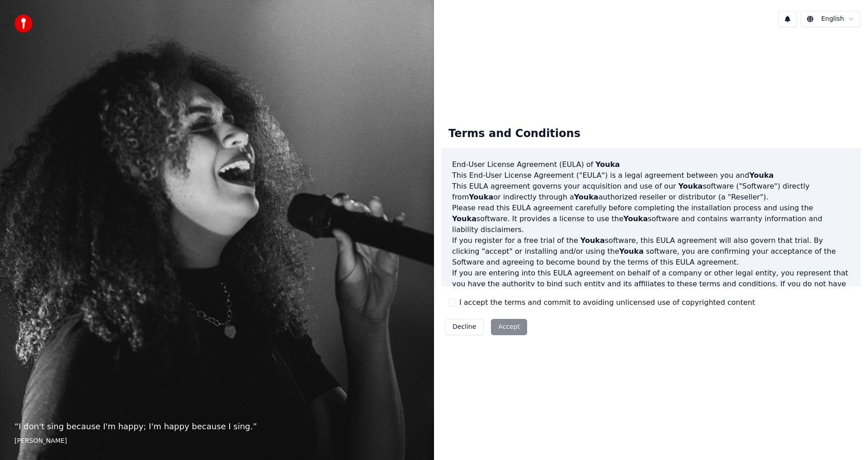 The image size is (868, 460). I want to click on p: “ I don't sing because I'm happy; I'm happy because I sing. ”, so click(217, 427).